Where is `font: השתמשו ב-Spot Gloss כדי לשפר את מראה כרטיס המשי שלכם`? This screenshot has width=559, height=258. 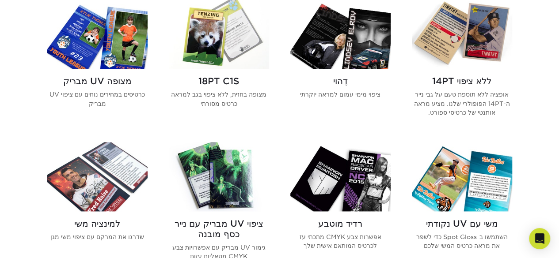 font: השתמשו ב-Spot Gloss כדי לשפר את מראה כרטיס המשי שלכם is located at coordinates (461, 242).